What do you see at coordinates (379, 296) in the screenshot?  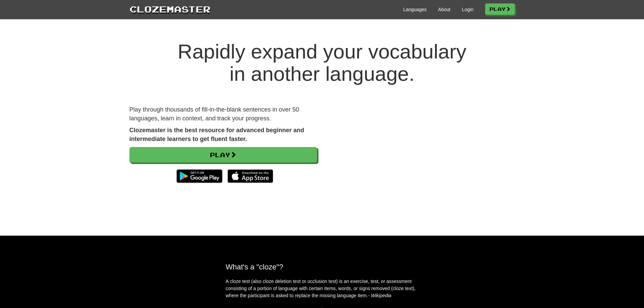 I see `em: - Wikipedia` at bounding box center [379, 296].